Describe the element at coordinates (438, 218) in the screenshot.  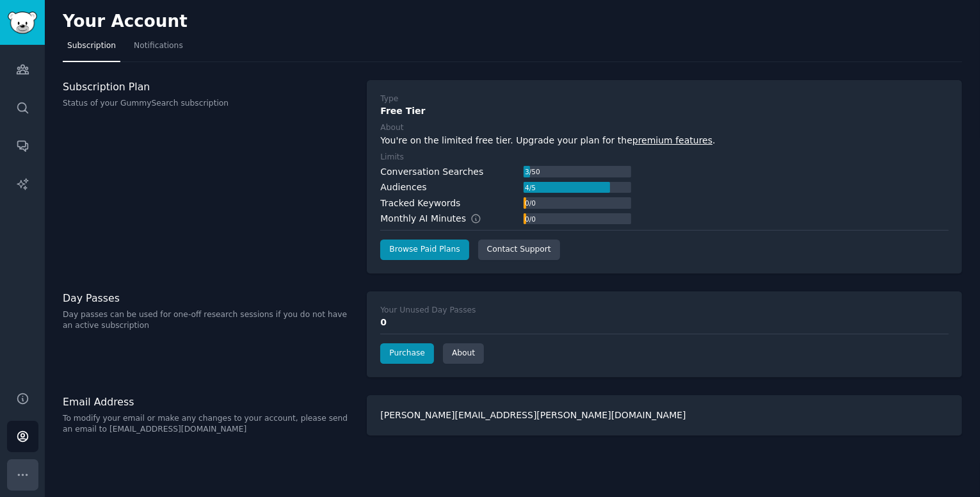
I see `div: Monthly AI Minutes` at that location.